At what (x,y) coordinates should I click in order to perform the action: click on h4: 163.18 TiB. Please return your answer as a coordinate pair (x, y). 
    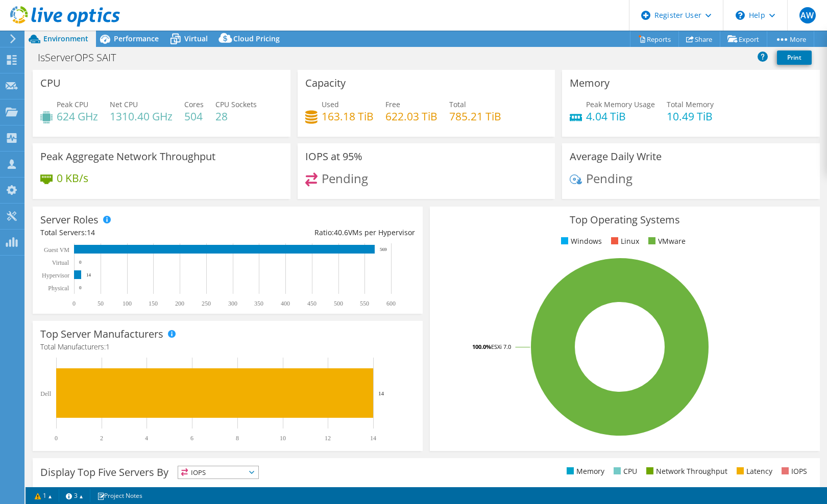
    Looking at the image, I should click on (347, 116).